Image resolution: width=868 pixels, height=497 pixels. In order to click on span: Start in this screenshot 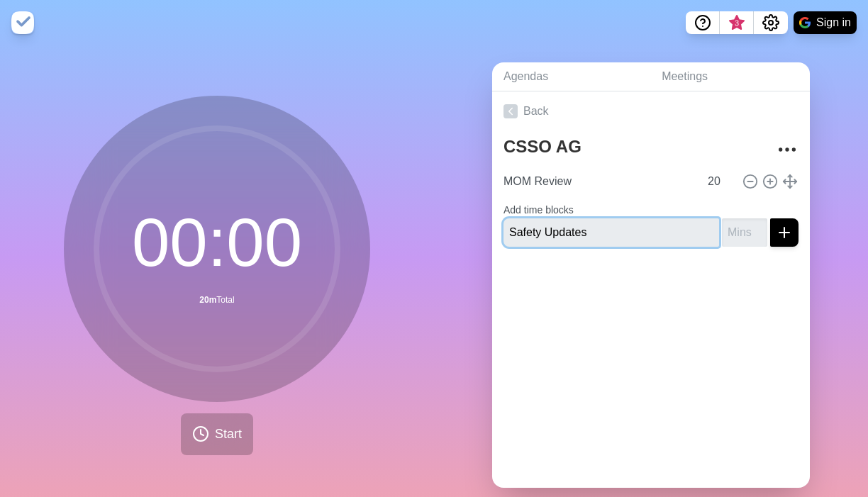, I will do `click(228, 434)`.